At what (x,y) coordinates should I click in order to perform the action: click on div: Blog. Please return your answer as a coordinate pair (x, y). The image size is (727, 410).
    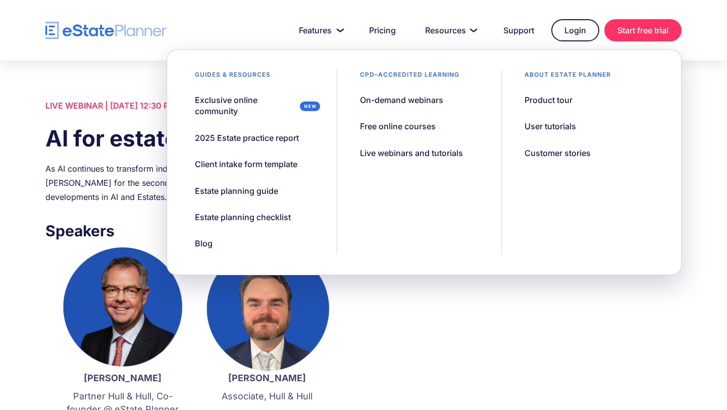
    Looking at the image, I should click on (204, 243).